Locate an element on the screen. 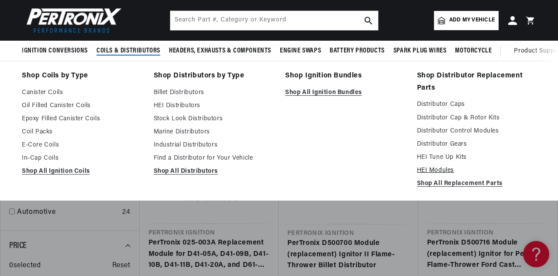 The width and height of the screenshot is (558, 276). summary: Ignition Conversions is located at coordinates (57, 51).